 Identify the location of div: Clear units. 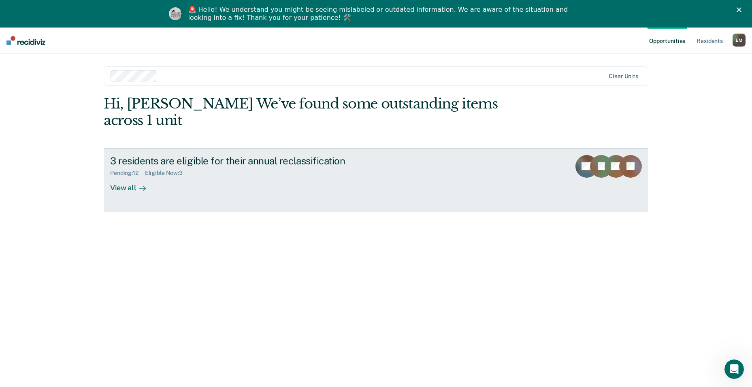
(623, 76).